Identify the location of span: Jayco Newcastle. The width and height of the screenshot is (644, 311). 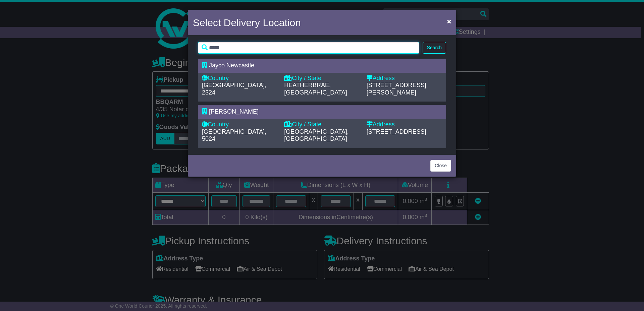
(231, 66).